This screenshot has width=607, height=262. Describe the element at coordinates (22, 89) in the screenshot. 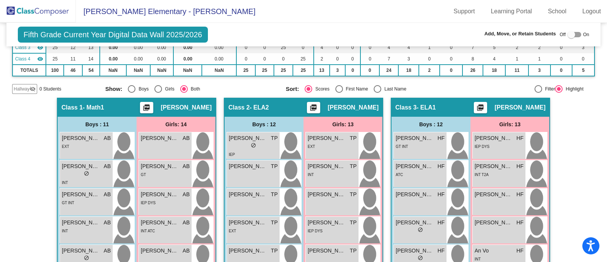

I see `span: Hallway` at that location.